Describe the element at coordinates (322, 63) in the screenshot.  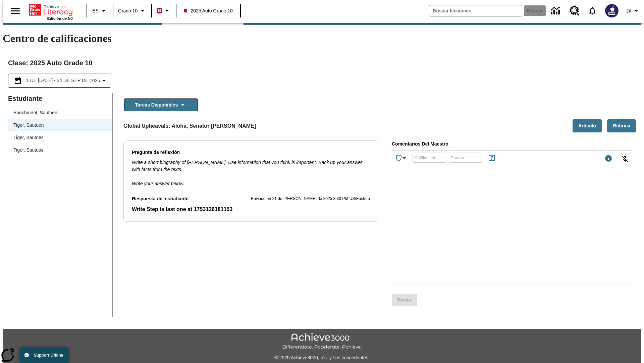
I see `h2: Clase : 2025 Auto Grade 10` at that location.